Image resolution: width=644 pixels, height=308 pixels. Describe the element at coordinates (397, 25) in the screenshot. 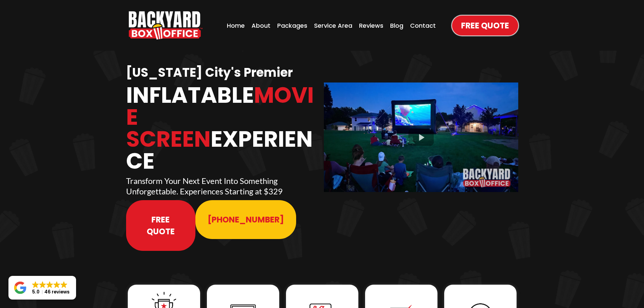

I see `a: Blog` at that location.